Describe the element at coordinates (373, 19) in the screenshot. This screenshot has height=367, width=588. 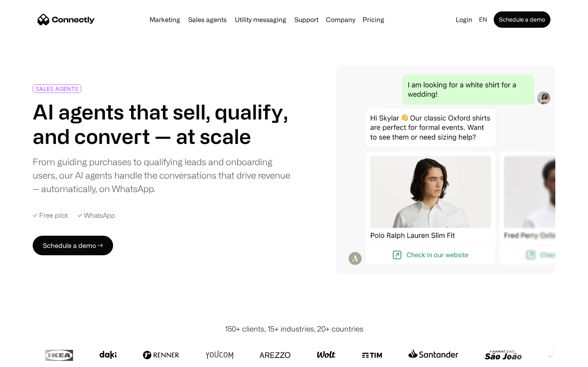
I see `a: Pricing` at that location.